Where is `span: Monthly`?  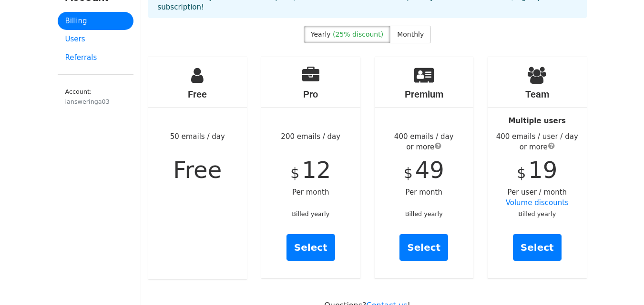
span: Monthly is located at coordinates (411, 34).